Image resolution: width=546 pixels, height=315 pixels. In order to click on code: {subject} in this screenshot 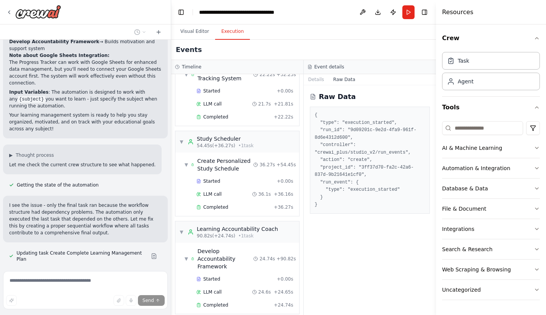, I will do `click(31, 99)`.